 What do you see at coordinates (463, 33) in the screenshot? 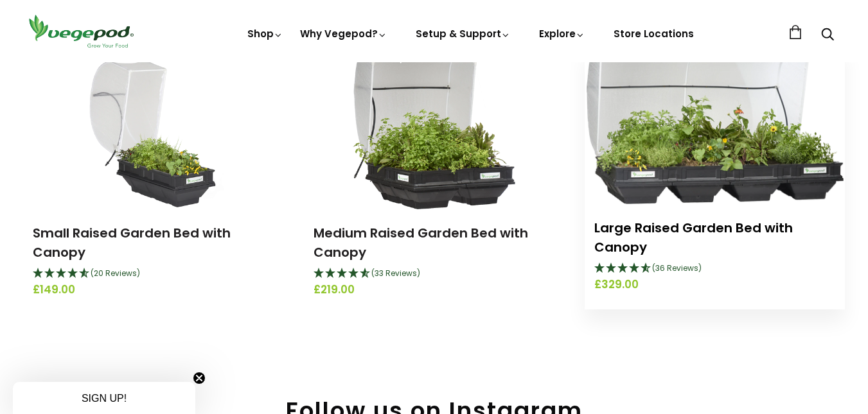
I see `a: Setup & Support` at bounding box center [463, 33].